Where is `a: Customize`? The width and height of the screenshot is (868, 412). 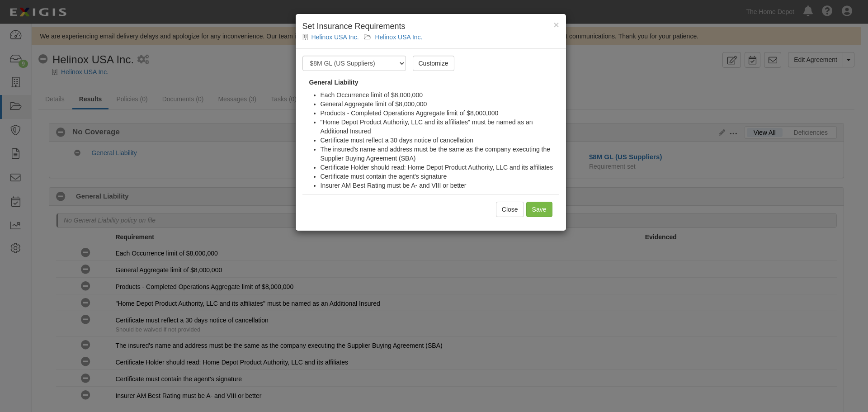 a: Customize is located at coordinates (434, 63).